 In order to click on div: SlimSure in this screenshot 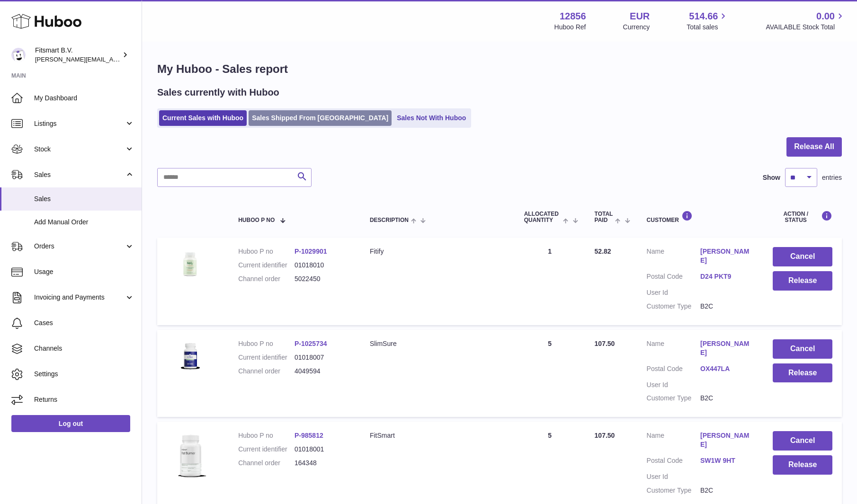, I will do `click(438, 344)`.